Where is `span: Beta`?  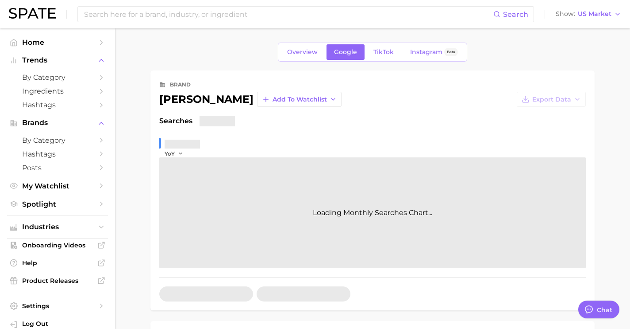
span: Beta is located at coordinates (451, 52).